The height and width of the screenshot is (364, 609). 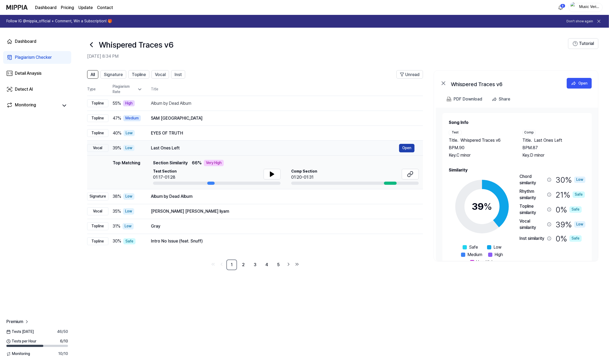 What do you see at coordinates (26, 42) in the screenshot?
I see `div: Dashboard` at bounding box center [26, 42].